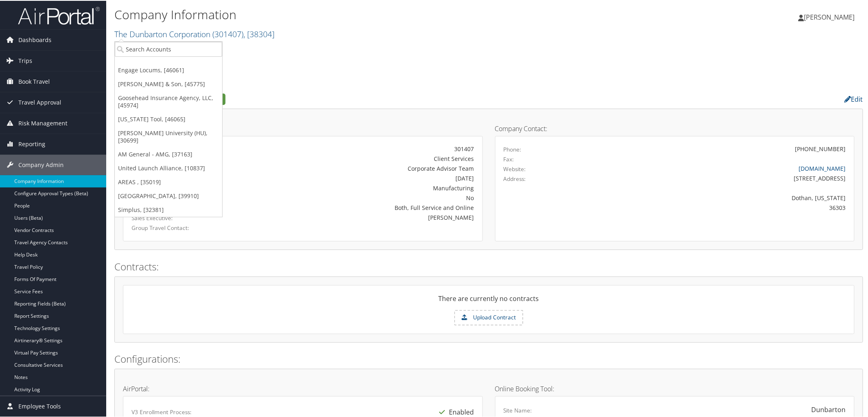 The width and height of the screenshot is (868, 417). I want to click on a: AM General - AMG, [37163], so click(169, 153).